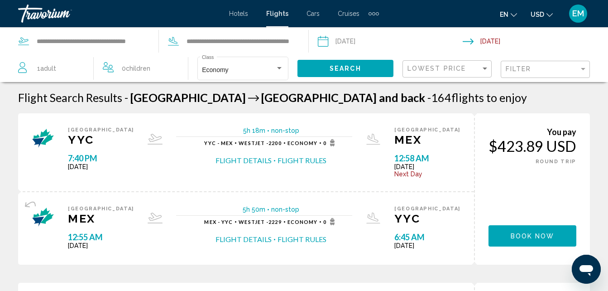  What do you see at coordinates (373, 14) in the screenshot?
I see `button: Extra navigation items` at bounding box center [373, 14].